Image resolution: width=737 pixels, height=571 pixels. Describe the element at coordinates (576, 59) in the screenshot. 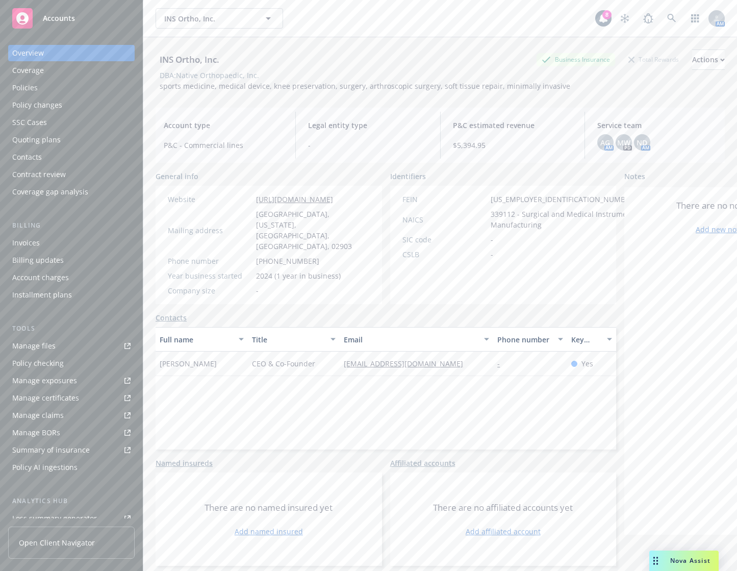

I see `div: Business Insurance` at that location.